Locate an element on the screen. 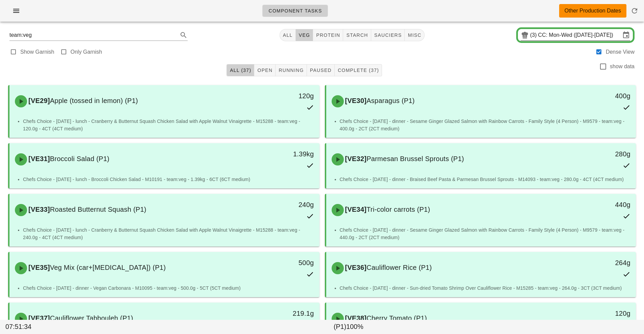  label: show data is located at coordinates (622, 66).